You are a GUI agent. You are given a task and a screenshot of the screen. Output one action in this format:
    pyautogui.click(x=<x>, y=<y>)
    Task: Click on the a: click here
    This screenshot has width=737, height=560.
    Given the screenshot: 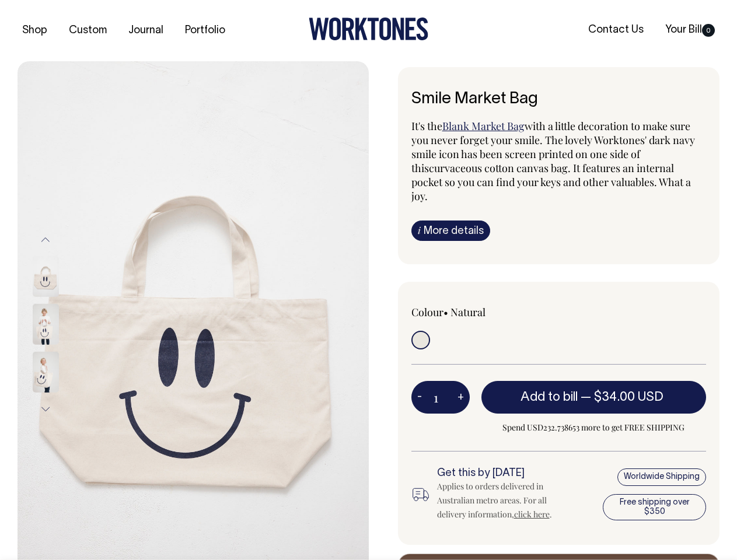 What is the action you would take?
    pyautogui.click(x=531, y=514)
    